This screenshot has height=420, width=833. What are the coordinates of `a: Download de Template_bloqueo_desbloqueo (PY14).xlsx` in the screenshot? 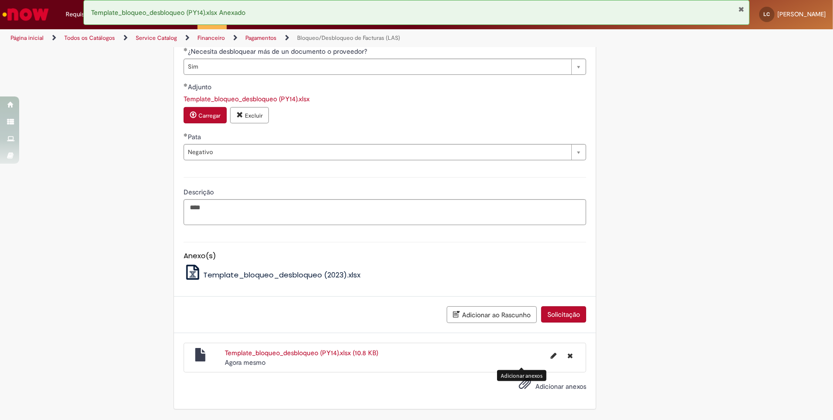 It's located at (246, 99).